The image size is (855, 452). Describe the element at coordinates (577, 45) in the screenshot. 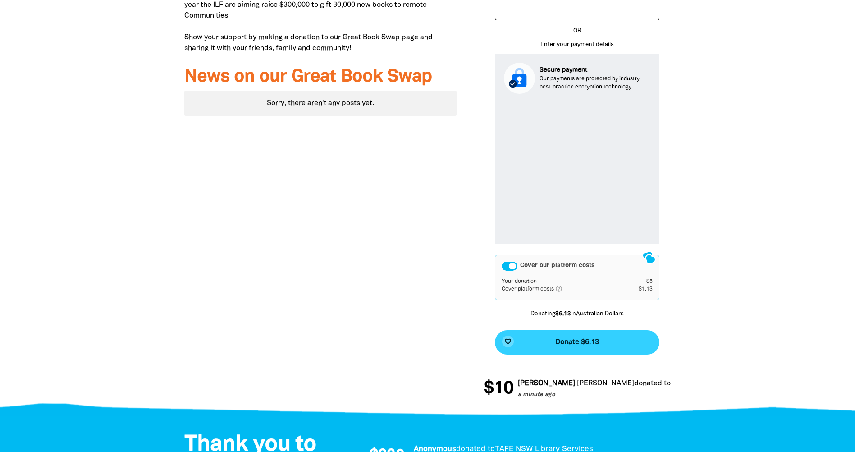

I see `p: Enter your payment details` at that location.